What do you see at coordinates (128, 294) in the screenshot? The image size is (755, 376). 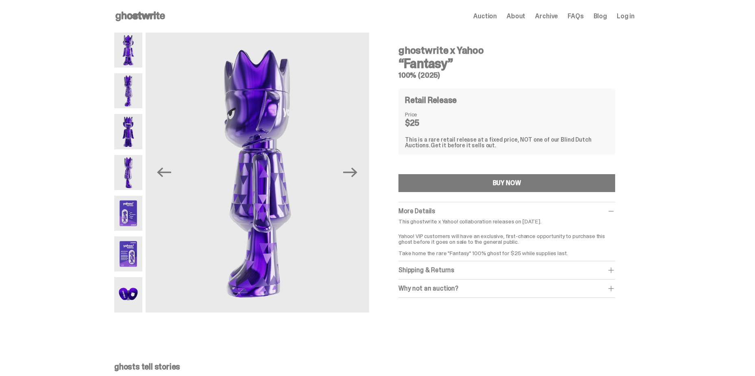 I see `img: Yahoo-HG---7.png` at bounding box center [128, 294].